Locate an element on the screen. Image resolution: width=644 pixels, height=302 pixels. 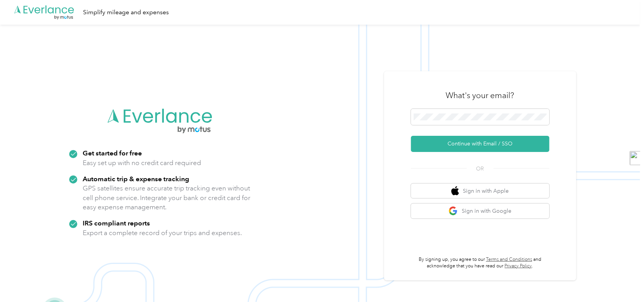
strong: Automatic trip & expense tracking is located at coordinates (136, 179).